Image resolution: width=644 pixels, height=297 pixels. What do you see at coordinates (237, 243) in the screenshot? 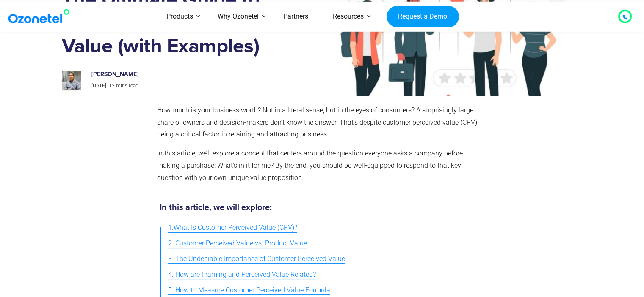
I see `span: 2. Customer Perceived Value vs. Product Value` at bounding box center [237, 243].